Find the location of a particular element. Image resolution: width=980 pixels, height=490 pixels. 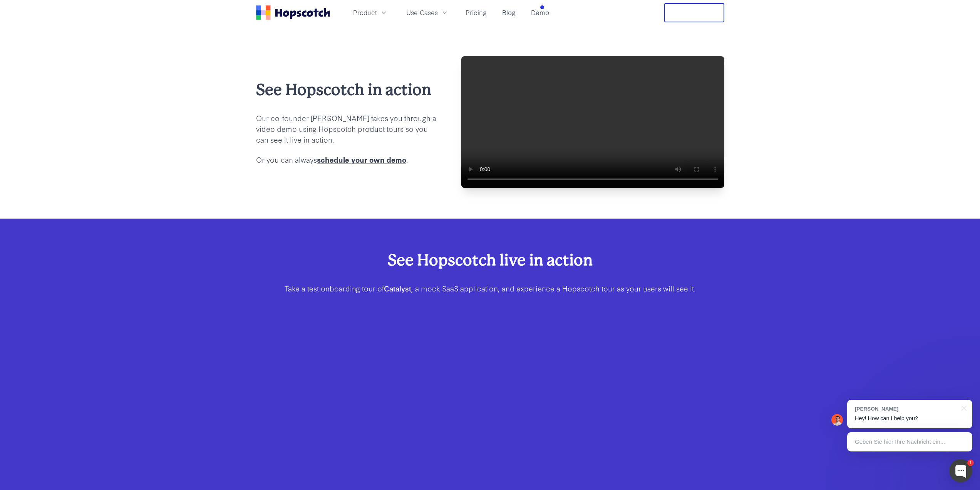

a: Home is located at coordinates (293, 12).